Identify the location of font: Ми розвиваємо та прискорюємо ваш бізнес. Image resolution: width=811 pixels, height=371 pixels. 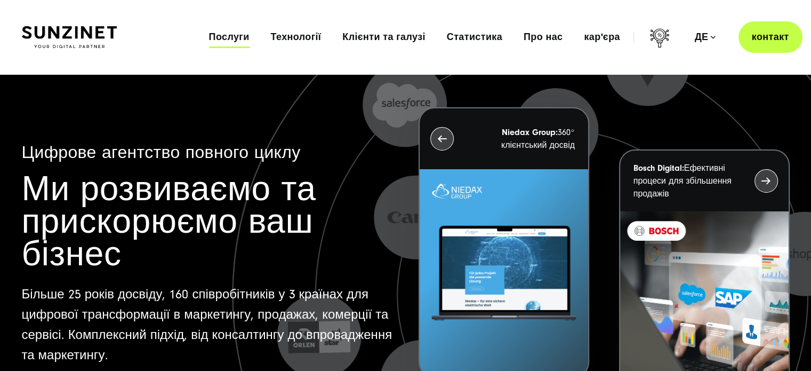
(169, 222).